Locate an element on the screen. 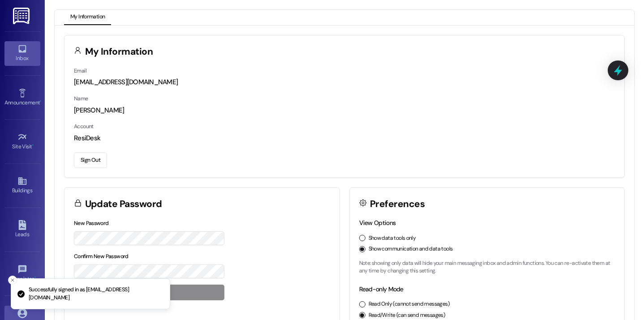 The width and height of the screenshot is (644, 320). a: Templates • is located at coordinates (23, 273).